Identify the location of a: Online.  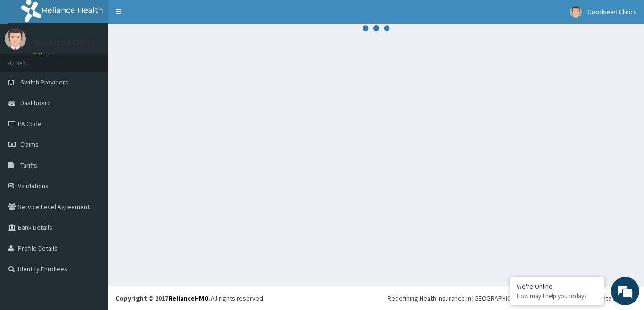
(44, 55).